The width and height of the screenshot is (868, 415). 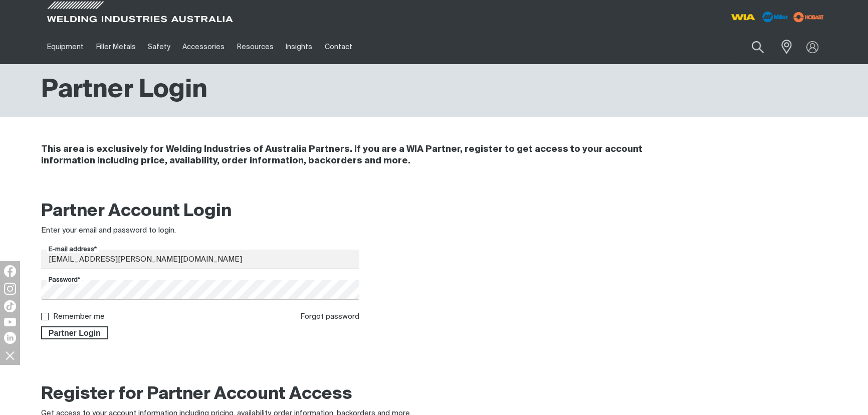 What do you see at coordinates (299, 47) in the screenshot?
I see `a: Insights` at bounding box center [299, 47].